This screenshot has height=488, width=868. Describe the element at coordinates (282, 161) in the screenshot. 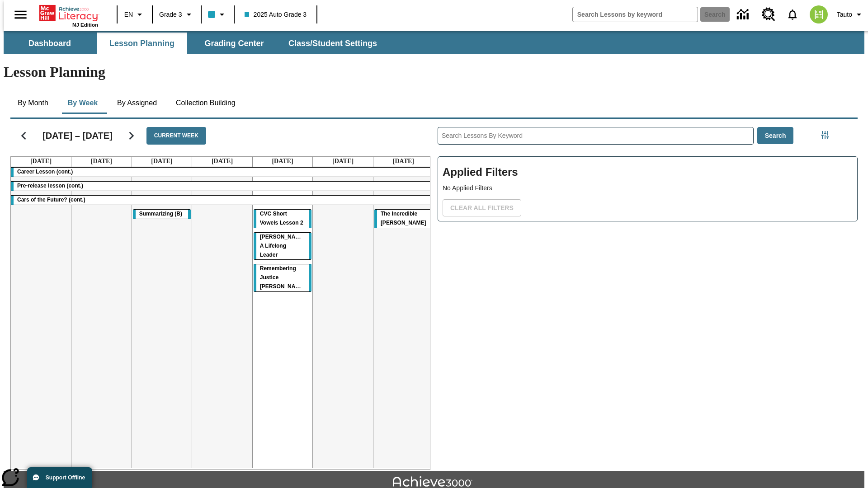

I see `a: September 26, 2025` at that location.